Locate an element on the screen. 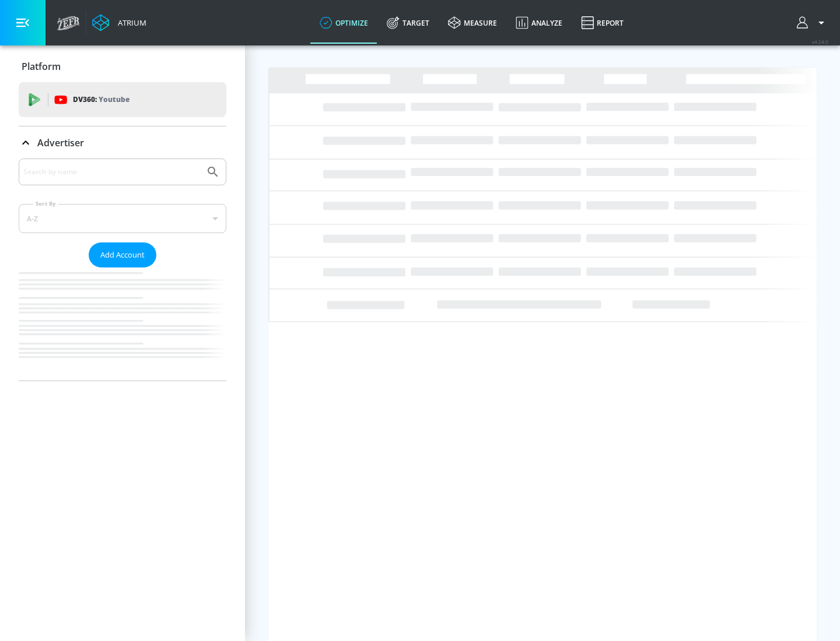 The image size is (840, 641). p: Advertiser is located at coordinates (61, 143).